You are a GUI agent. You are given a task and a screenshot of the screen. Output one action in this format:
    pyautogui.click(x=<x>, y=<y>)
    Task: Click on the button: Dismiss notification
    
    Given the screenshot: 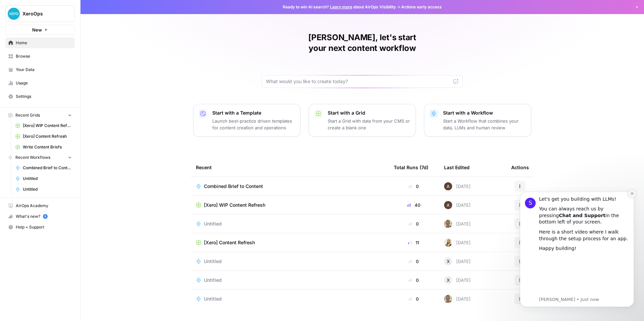 What is the action you would take?
    pyautogui.click(x=122, y=12)
    